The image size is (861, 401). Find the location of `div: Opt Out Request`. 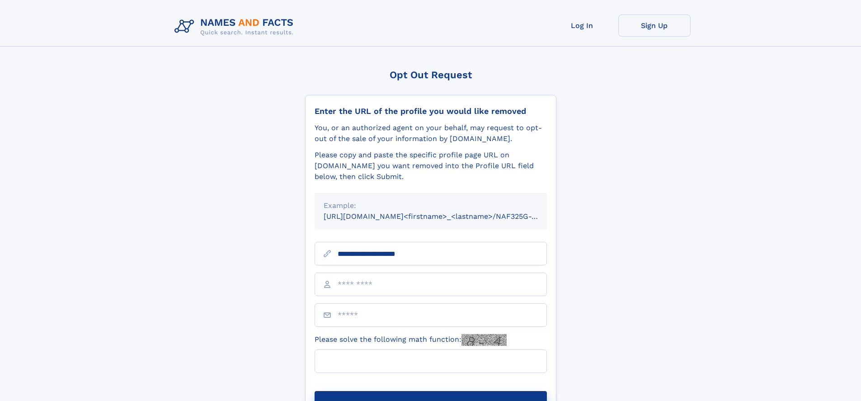

div: Opt Out Request is located at coordinates (431, 75).